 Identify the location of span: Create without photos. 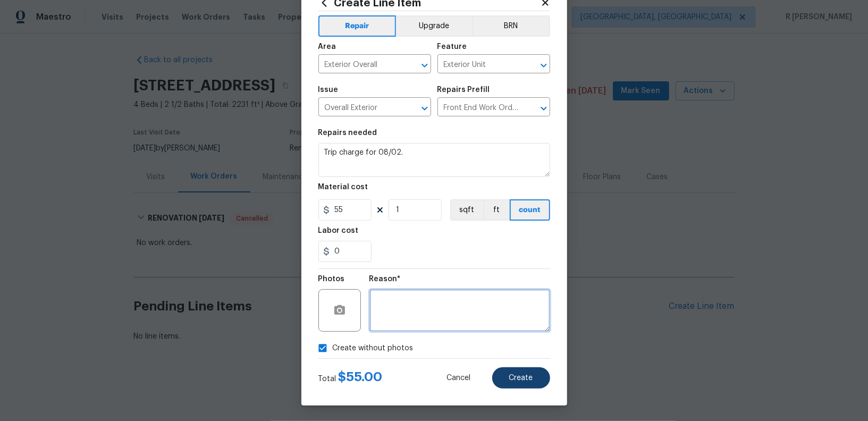
(373, 348).